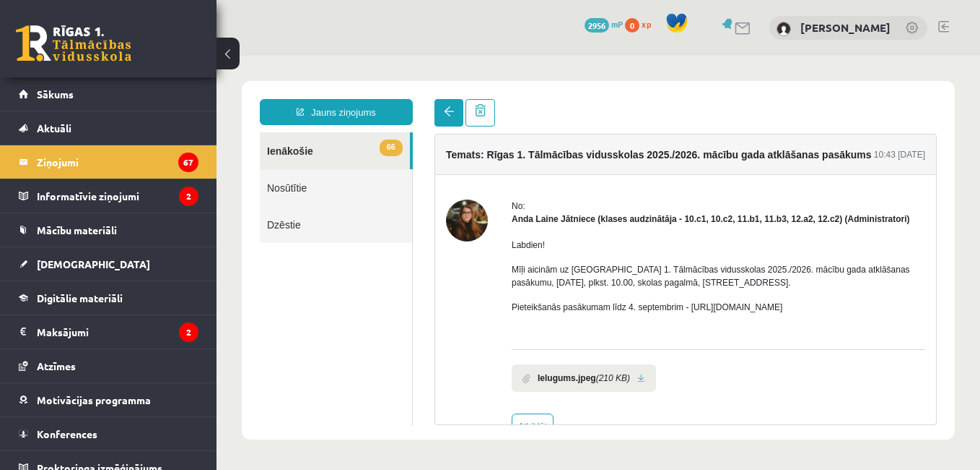 Image resolution: width=980 pixels, height=470 pixels. Describe the element at coordinates (502, 150) in the screenshot. I see `div: No:` at that location.